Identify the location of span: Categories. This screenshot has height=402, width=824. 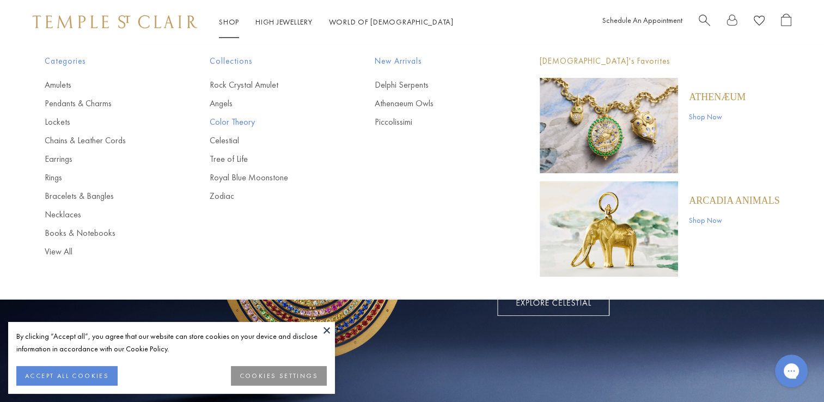
(105, 61).